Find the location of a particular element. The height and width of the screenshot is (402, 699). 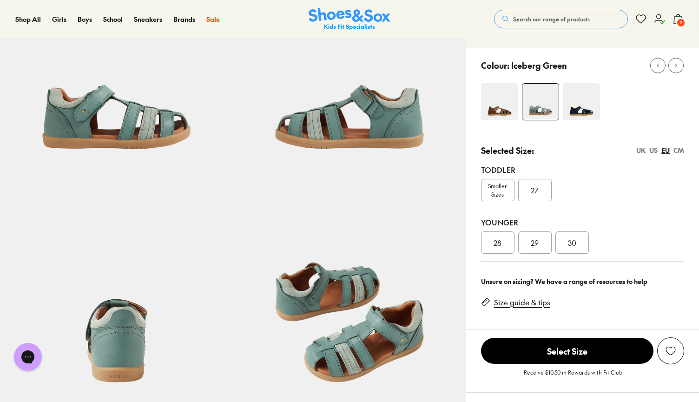

a: School is located at coordinates (113, 19).